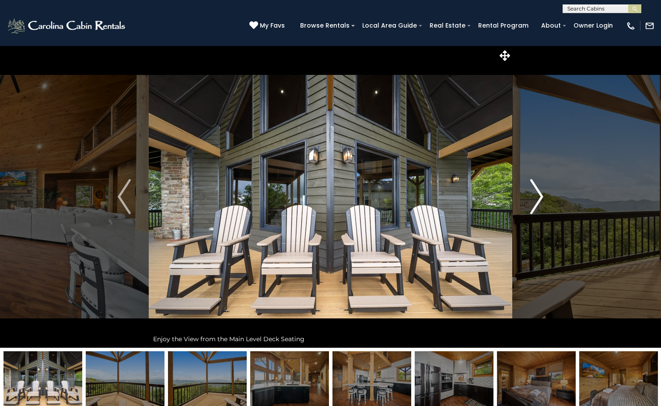  Describe the element at coordinates (593, 25) in the screenshot. I see `a: Owner Login` at that location.